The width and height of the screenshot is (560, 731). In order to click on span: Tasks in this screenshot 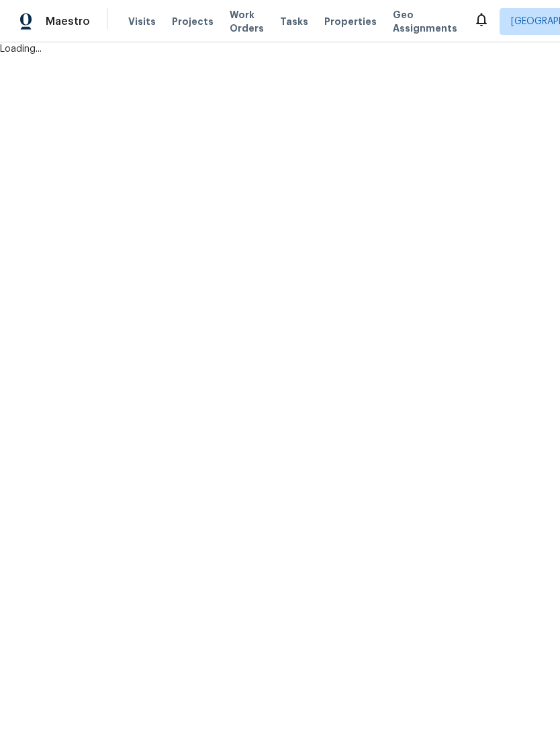, I will do `click(294, 21)`.